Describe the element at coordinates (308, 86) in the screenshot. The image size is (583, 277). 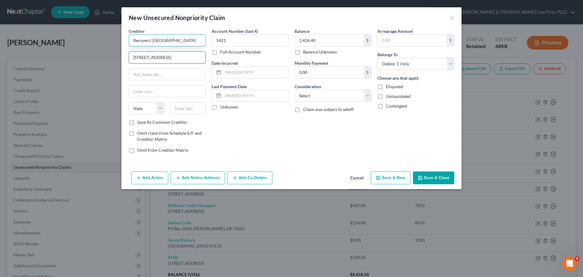
I see `label: Consideration` at that location.